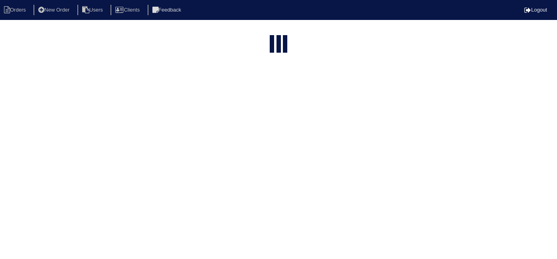 Image resolution: width=557 pixels, height=259 pixels. Describe the element at coordinates (128, 10) in the screenshot. I see `li: Clients` at that location.